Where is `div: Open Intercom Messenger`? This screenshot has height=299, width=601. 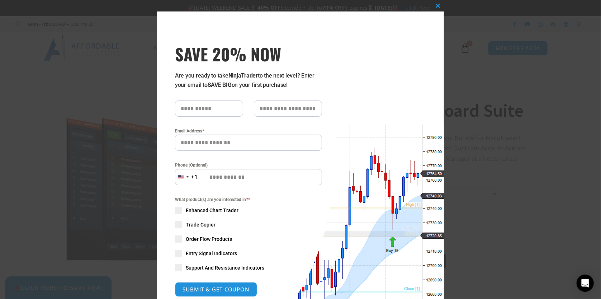
div: Open Intercom Messenger is located at coordinates (585, 283).